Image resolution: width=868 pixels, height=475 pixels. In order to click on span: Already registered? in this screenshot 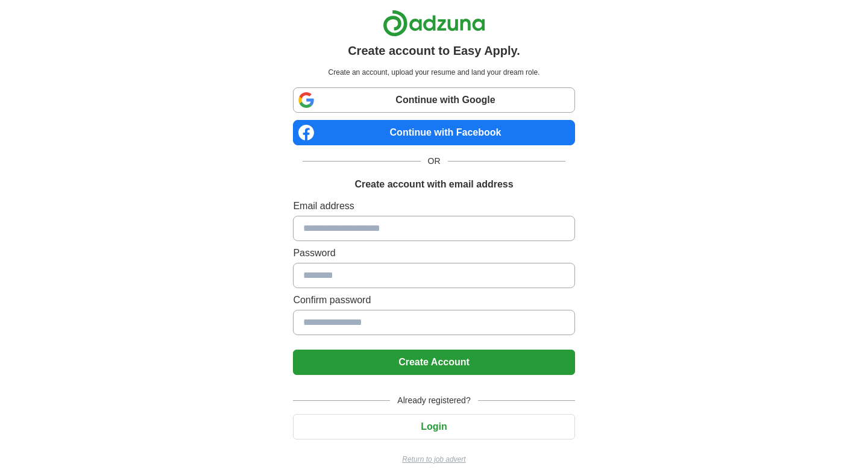, I will do `click(433, 400)`.